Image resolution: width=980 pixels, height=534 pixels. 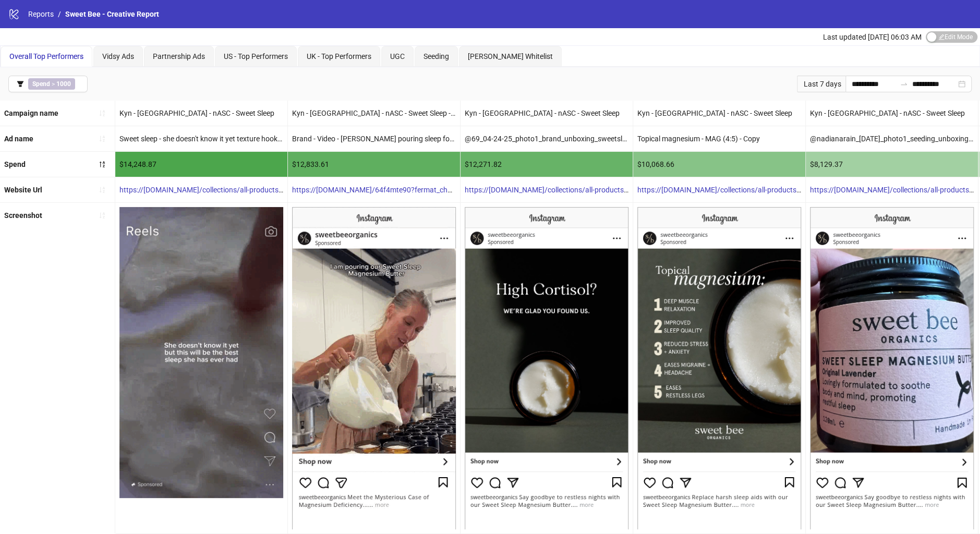 I want to click on img: Screenshot 120219833549190561, so click(x=547, y=368).